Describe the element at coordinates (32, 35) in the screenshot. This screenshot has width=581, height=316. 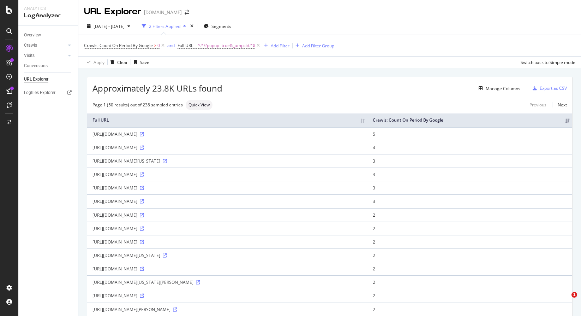
I see `div: Overview` at that location.